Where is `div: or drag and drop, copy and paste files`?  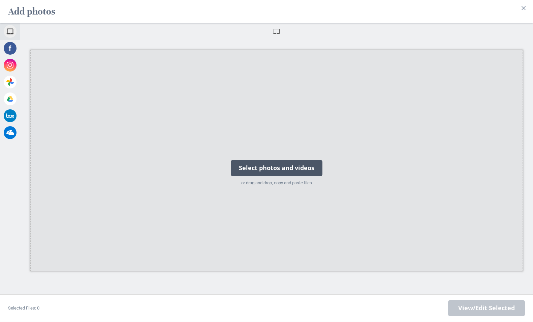
div: or drag and drop, copy and paste files is located at coordinates (277, 183).